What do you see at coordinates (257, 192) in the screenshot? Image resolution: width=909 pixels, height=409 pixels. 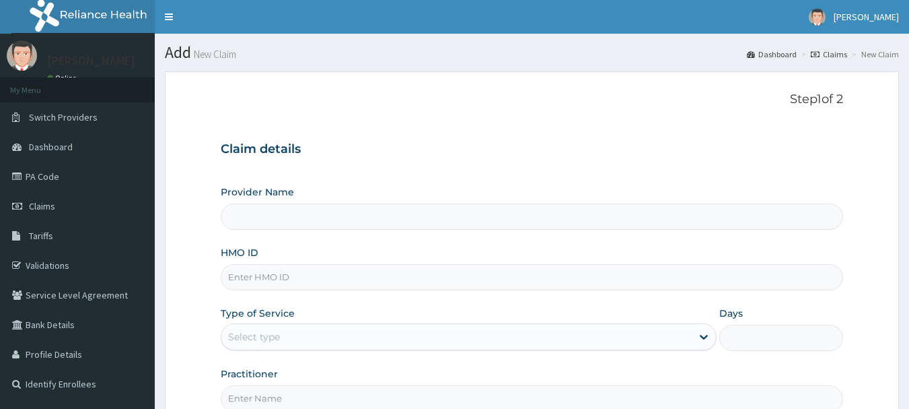 I see `label: Provider Name` at bounding box center [257, 192].